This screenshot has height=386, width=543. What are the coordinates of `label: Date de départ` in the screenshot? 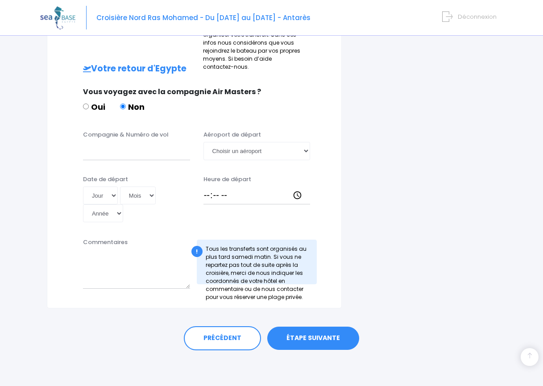 It's located at (105, 179).